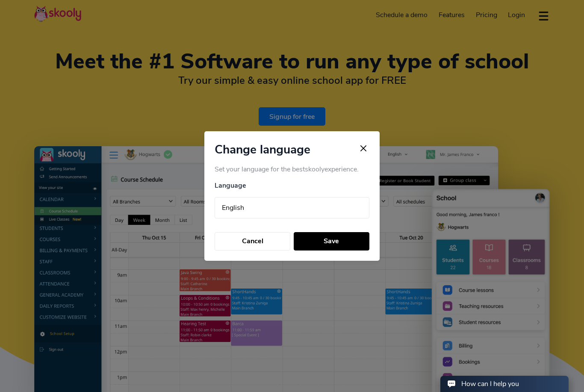 Image resolution: width=584 pixels, height=392 pixels. I want to click on button: Save, so click(331, 241).